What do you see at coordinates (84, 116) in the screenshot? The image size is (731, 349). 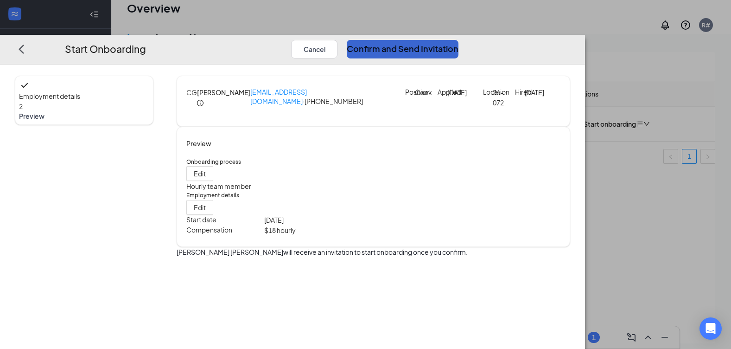 I see `span: Preview` at bounding box center [84, 116].